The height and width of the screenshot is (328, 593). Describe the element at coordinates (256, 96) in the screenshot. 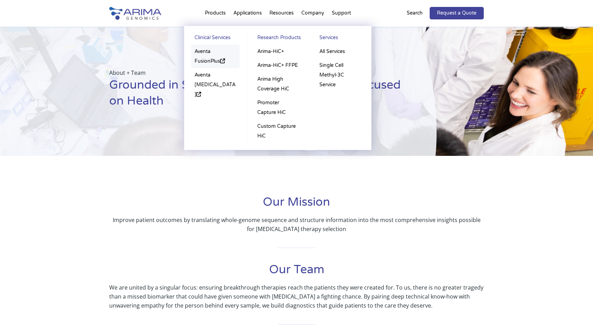

I see `h1: Grounded in Science, Driven by Innovation, Focused on Health` at that location.